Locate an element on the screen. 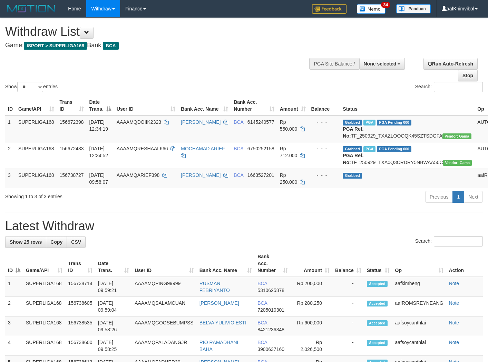 The image size is (488, 362). th: Op: activate to sort column ascending is located at coordinates (419, 263).